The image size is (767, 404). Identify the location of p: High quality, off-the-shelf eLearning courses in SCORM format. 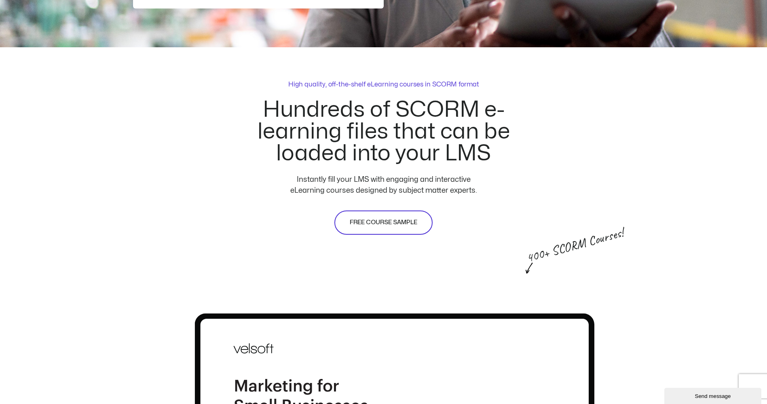
(383, 84).